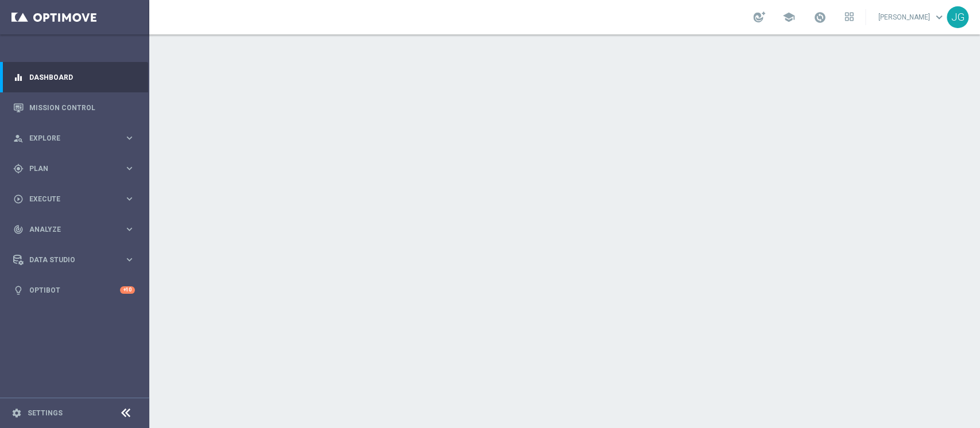 The image size is (980, 428). I want to click on div: lightbulb Optibot +10, so click(74, 290).